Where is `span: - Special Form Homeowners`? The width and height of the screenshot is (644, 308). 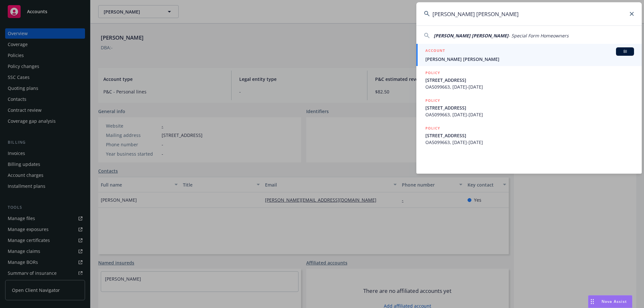
span: - Special Form Homeowners is located at coordinates (538, 35).